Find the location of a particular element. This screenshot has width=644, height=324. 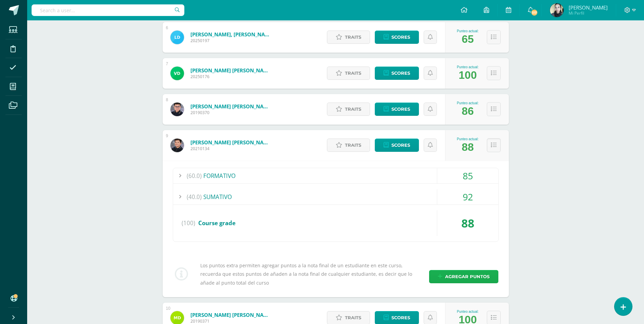

div: 7 is located at coordinates (167, 64).